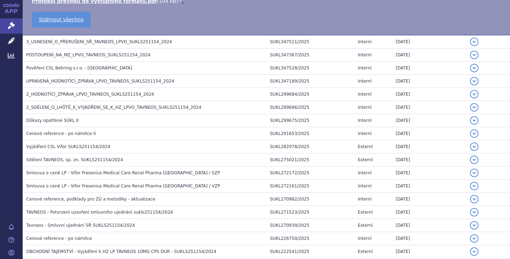 Image resolution: width=510 pixels, height=259 pixels. Describe the element at coordinates (99, 42) in the screenshot. I see `span: 3_USNESENÍ_O_PŘERUŠENÍ_SŘ_TAVNEOS_LPVO_SUKLS251154_2024` at that location.